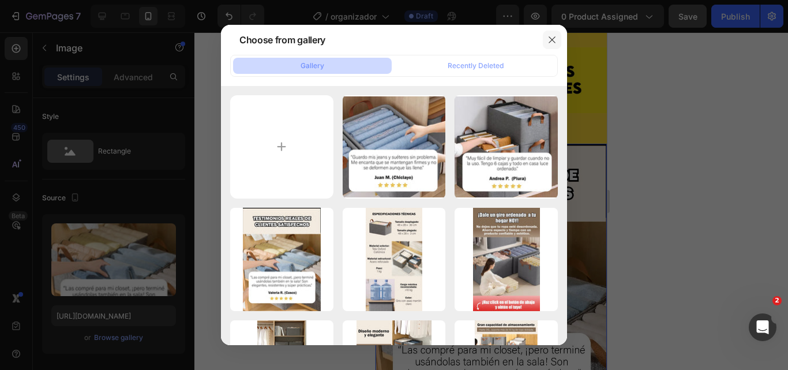 The width and height of the screenshot is (788, 370). What do you see at coordinates (475, 66) in the screenshot?
I see `div: Recently Deleted` at bounding box center [475, 66].